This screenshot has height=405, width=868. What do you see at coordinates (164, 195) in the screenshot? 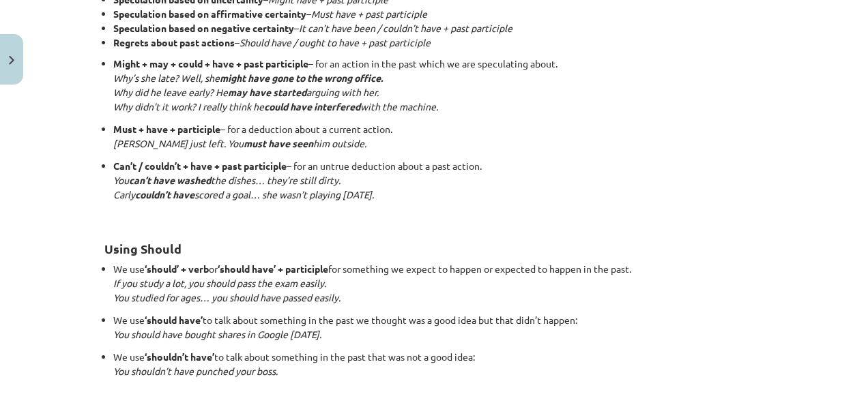
I see `strong: couldn’t have` at bounding box center [164, 195].